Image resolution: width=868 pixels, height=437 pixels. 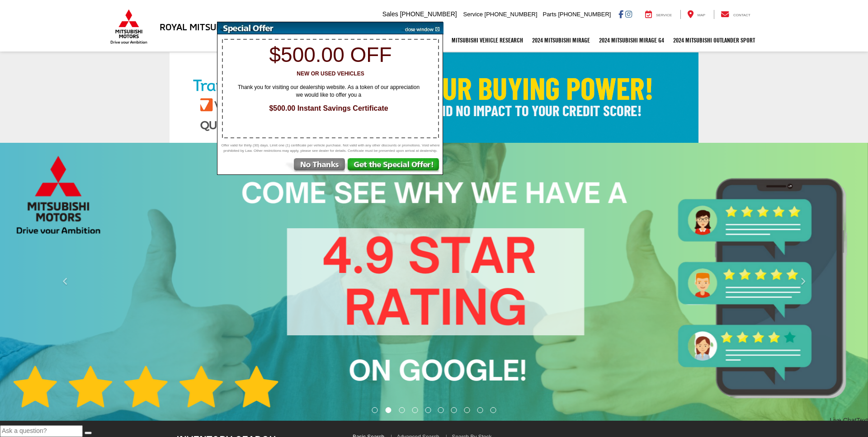 I want to click on button: Click to view next picture., so click(x=803, y=281).